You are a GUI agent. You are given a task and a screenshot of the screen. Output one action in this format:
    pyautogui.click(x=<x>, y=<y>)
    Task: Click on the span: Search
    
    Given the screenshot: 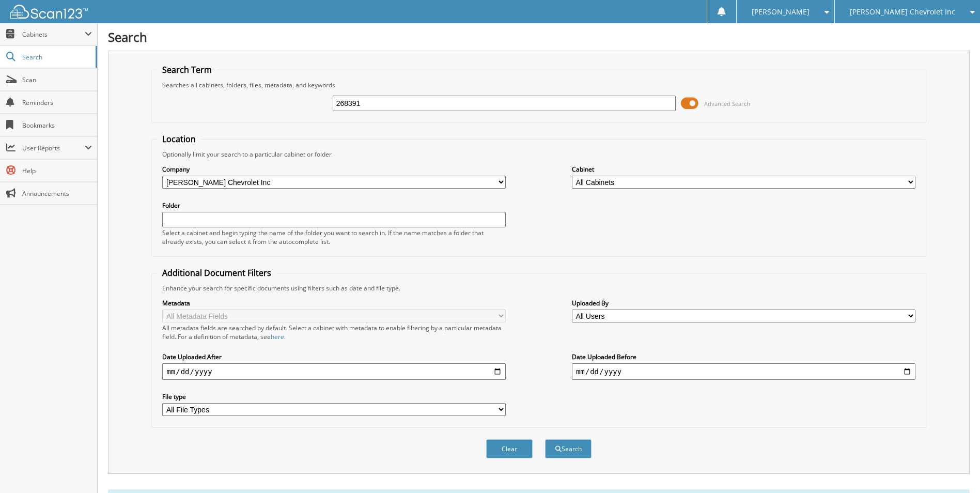 What is the action you would take?
    pyautogui.click(x=56, y=57)
    